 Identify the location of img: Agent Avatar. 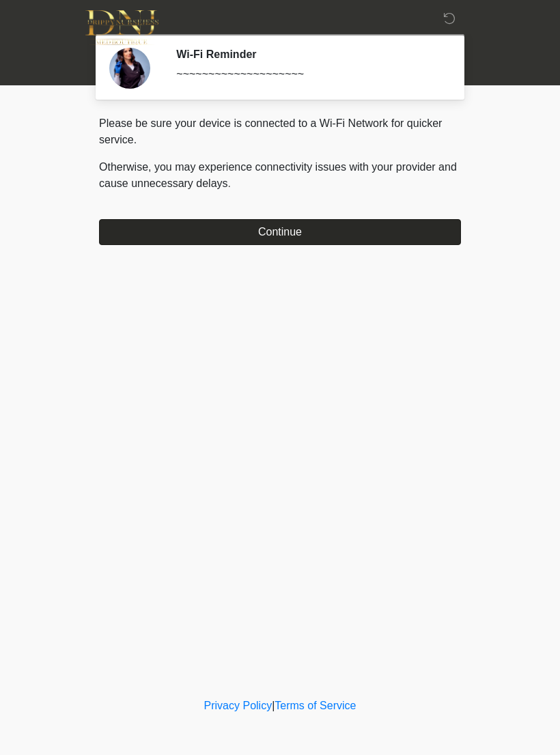
(130, 69).